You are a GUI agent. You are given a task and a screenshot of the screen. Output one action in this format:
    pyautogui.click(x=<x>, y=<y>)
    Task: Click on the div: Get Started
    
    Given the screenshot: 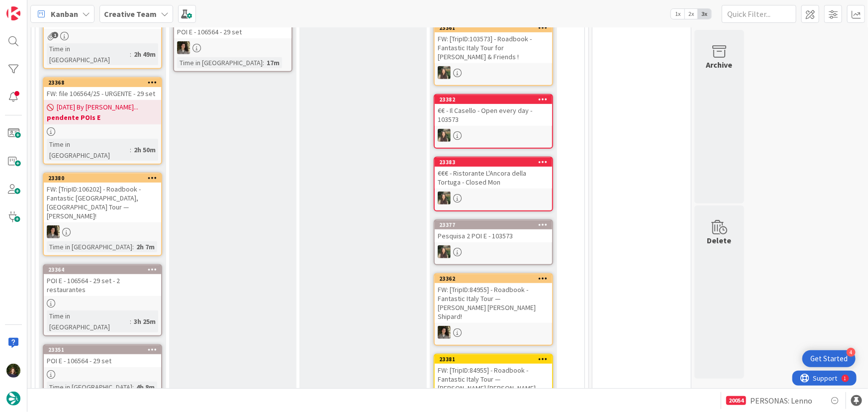 What is the action you would take?
    pyautogui.click(x=828, y=358)
    